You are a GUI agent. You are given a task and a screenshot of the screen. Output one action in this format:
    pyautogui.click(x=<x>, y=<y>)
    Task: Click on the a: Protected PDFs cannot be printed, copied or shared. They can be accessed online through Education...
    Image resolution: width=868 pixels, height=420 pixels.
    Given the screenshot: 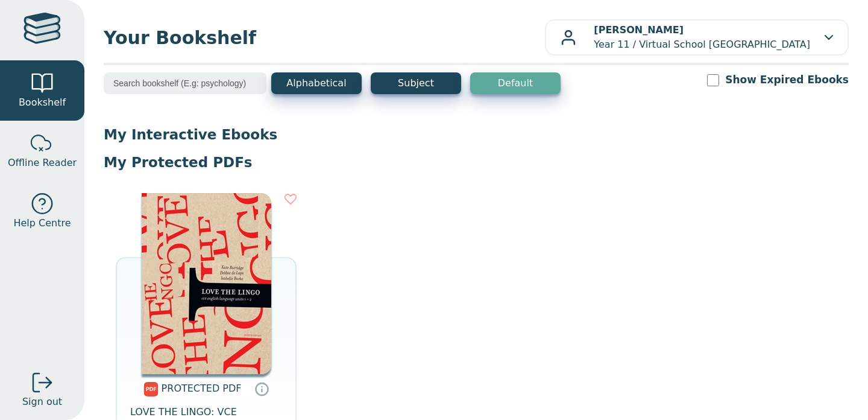 What is the action you would take?
    pyautogui.click(x=262, y=388)
    